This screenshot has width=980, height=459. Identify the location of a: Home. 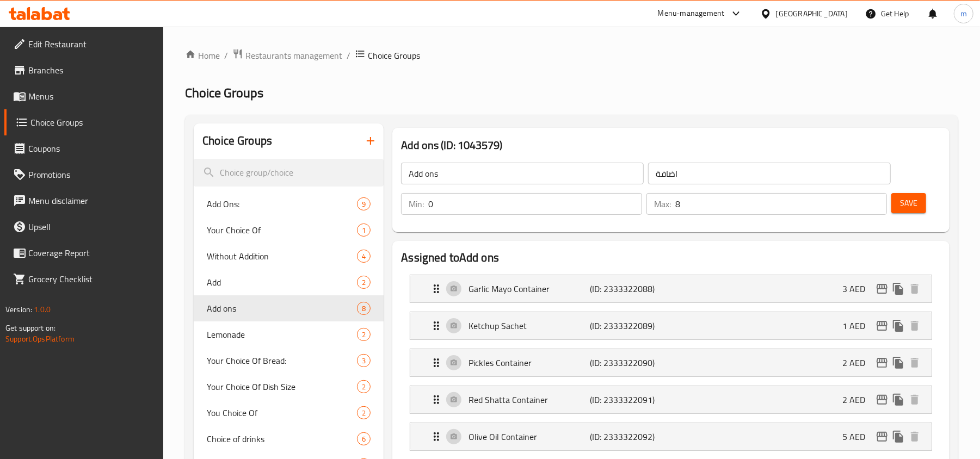
(203, 55).